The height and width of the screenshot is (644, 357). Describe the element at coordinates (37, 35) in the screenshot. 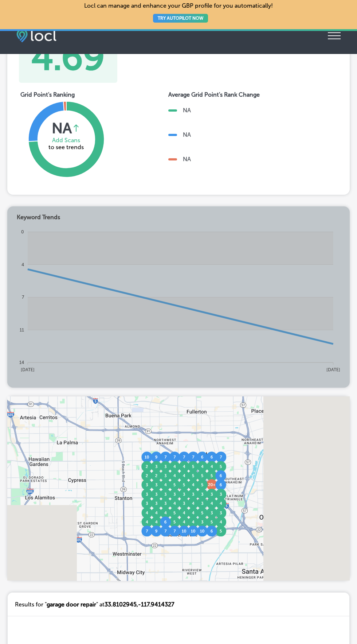

I see `img: fda3e92497d09a02dc62c9cd864e3231.png` at that location.